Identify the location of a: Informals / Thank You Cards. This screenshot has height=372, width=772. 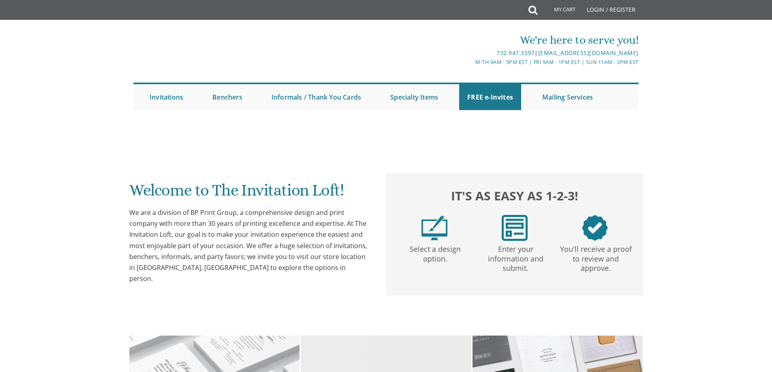
(316, 97).